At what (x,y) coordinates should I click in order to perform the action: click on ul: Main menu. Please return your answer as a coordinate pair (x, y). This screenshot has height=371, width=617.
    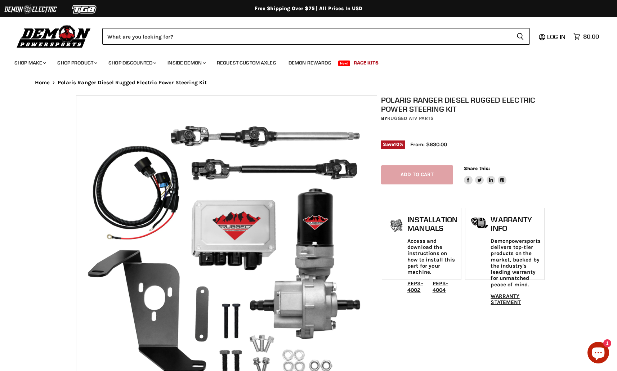
    Looking at the image, I should click on (303, 61).